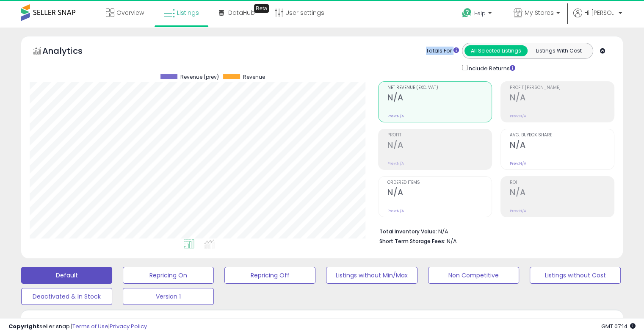  What do you see at coordinates (270, 276) in the screenshot?
I see `button: Repricing Off` at bounding box center [270, 276].